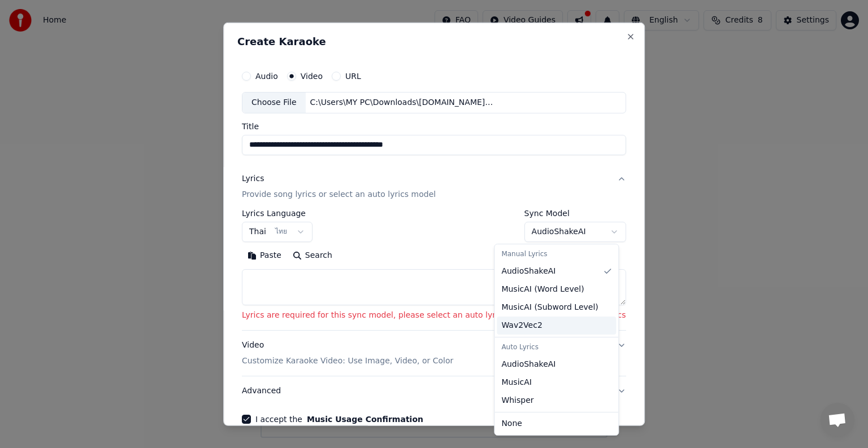 The height and width of the screenshot is (448, 868). I want to click on span: MusicAI, so click(517, 383).